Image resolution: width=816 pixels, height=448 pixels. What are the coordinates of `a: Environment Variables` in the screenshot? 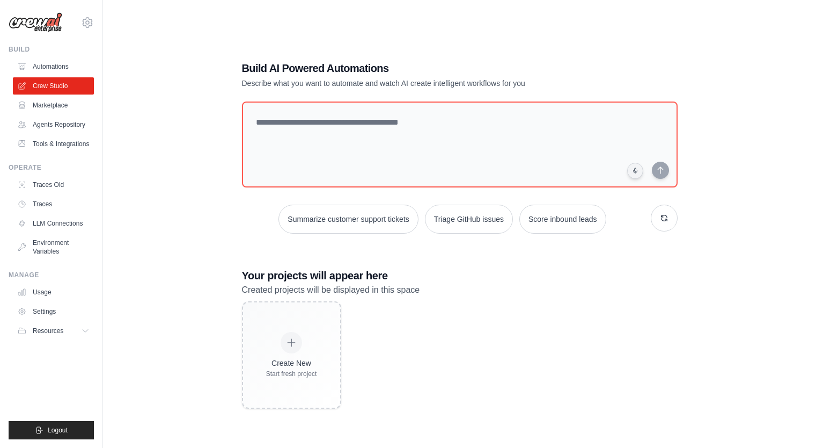 It's located at (53, 247).